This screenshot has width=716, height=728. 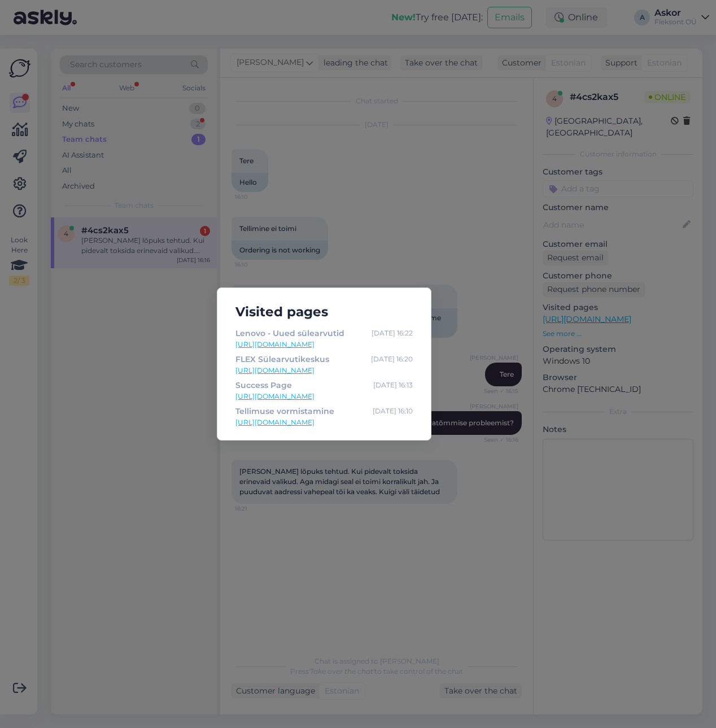 I want to click on div: Success Page, so click(x=263, y=385).